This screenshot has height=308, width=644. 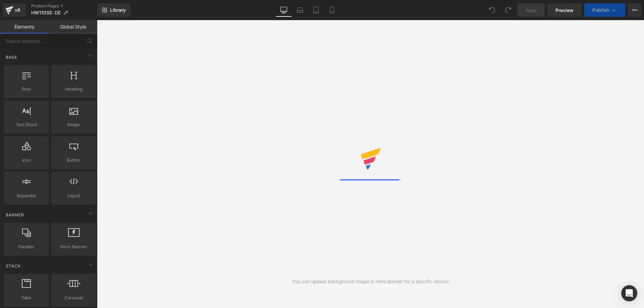 What do you see at coordinates (74, 298) in the screenshot?
I see `span: Carousel` at bounding box center [74, 298].